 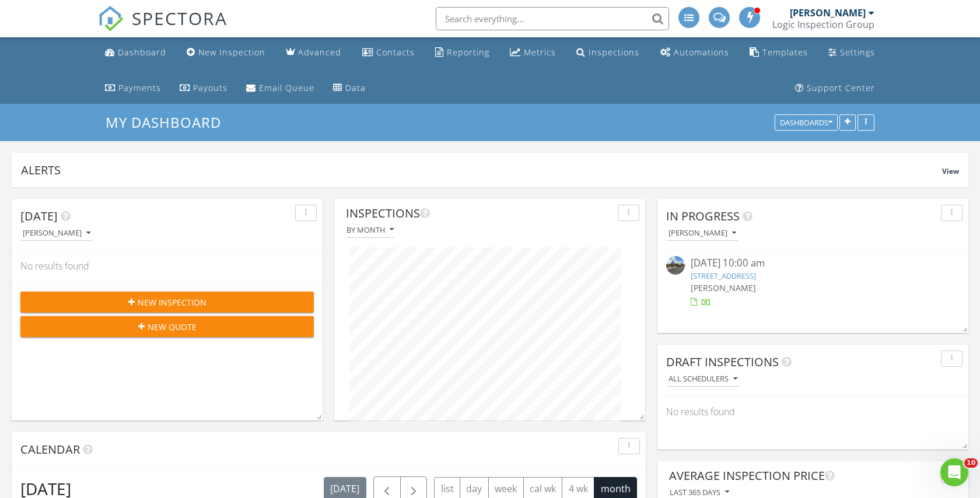 I want to click on div: Dashboard, so click(x=142, y=52).